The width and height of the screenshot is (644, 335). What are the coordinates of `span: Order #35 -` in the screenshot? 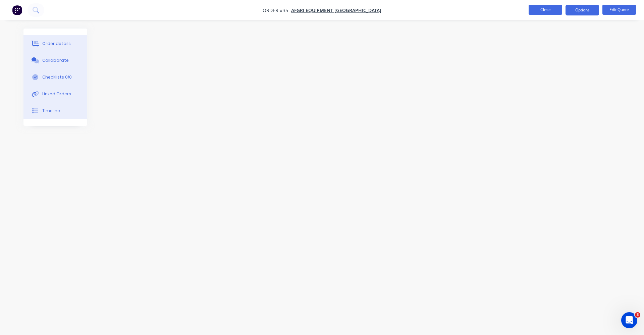 It's located at (277, 10).